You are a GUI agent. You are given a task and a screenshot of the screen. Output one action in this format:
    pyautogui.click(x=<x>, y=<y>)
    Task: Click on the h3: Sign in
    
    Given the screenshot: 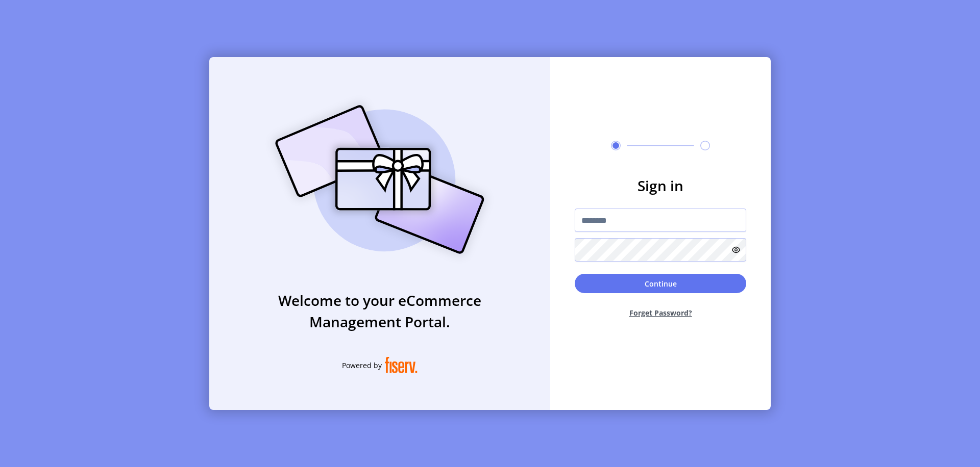 What is the action you would take?
    pyautogui.click(x=661, y=186)
    